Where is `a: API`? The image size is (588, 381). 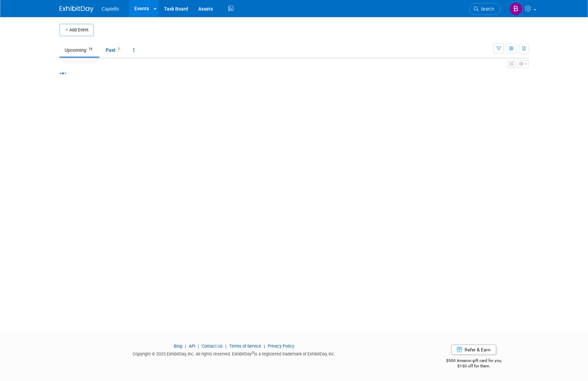 a: API is located at coordinates (192, 346).